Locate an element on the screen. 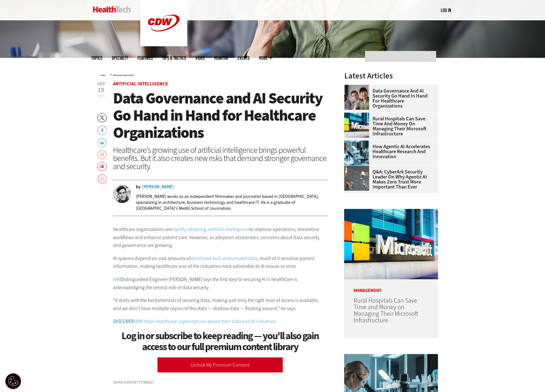 This screenshot has height=392, width=545. img: nathan eddy is located at coordinates (122, 194).